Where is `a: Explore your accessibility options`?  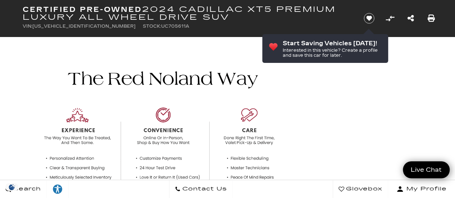 a: Explore your accessibility options is located at coordinates (58, 189).